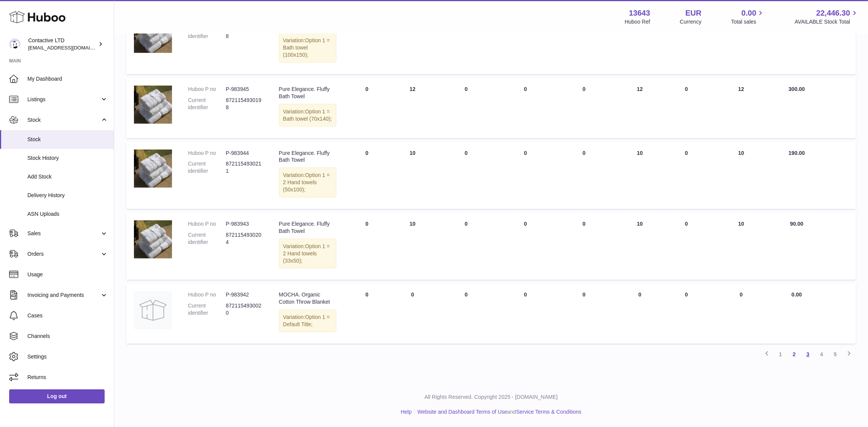 The width and height of the screenshot is (868, 427). I want to click on a: 0.00 Total sales, so click(748, 17).